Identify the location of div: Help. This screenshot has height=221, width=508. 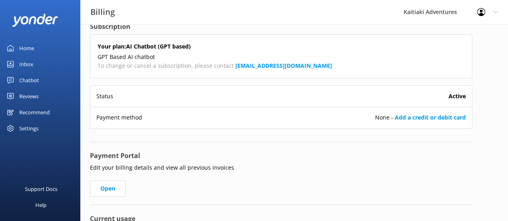
(41, 205).